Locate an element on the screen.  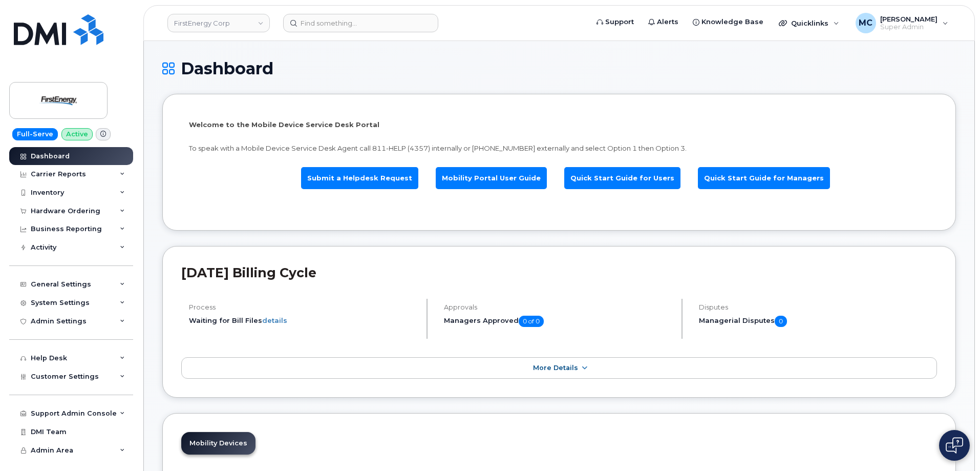
span: 0 is located at coordinates (780, 321).